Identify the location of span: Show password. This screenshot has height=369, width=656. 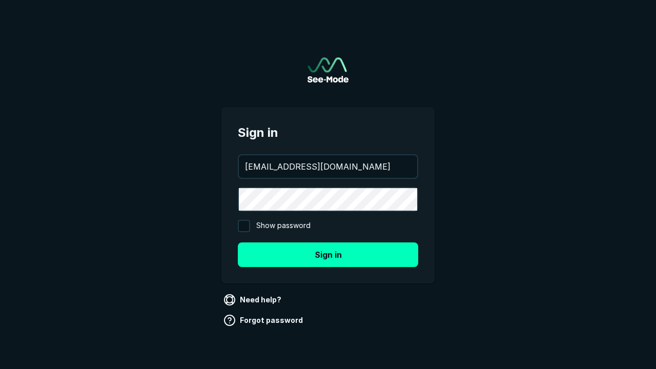
(283, 226).